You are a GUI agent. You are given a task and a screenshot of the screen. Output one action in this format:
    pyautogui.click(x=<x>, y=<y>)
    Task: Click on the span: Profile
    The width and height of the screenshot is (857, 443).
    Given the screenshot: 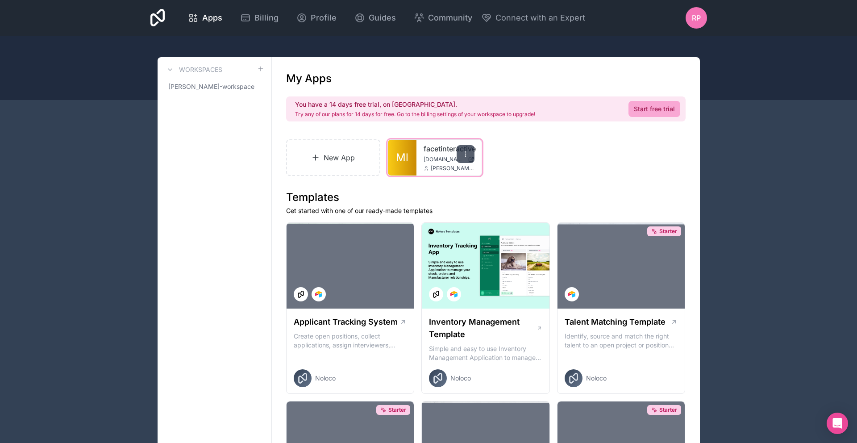 What is the action you would take?
    pyautogui.click(x=323, y=18)
    